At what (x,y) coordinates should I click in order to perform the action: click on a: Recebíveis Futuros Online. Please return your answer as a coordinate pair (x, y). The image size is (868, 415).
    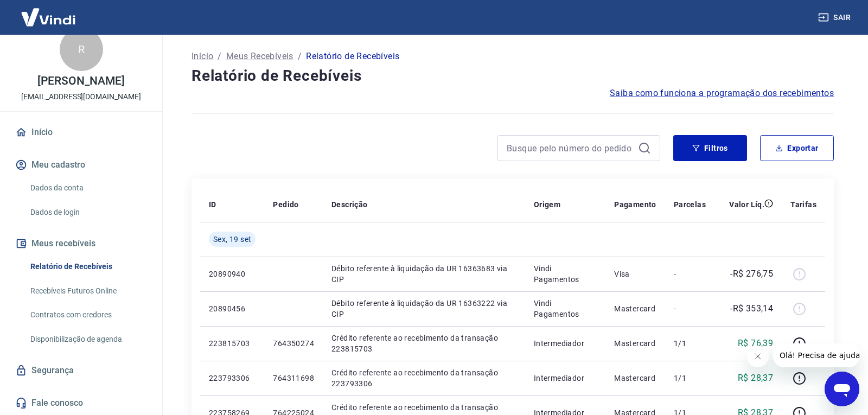
    Looking at the image, I should click on (88, 290).